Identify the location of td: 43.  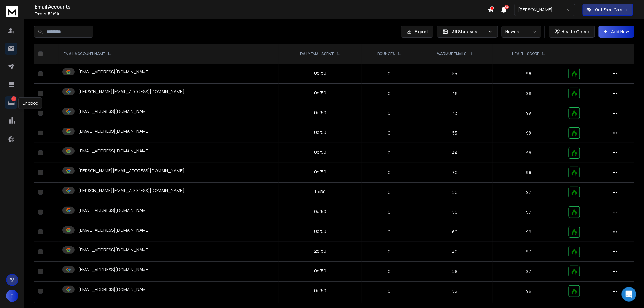
(454, 113).